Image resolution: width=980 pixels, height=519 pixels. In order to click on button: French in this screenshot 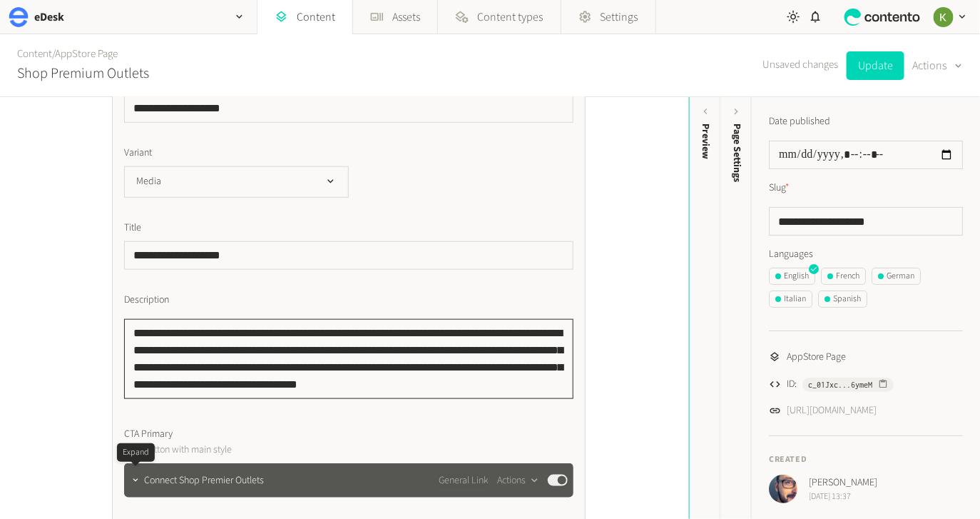, I will do `click(843, 277)`.